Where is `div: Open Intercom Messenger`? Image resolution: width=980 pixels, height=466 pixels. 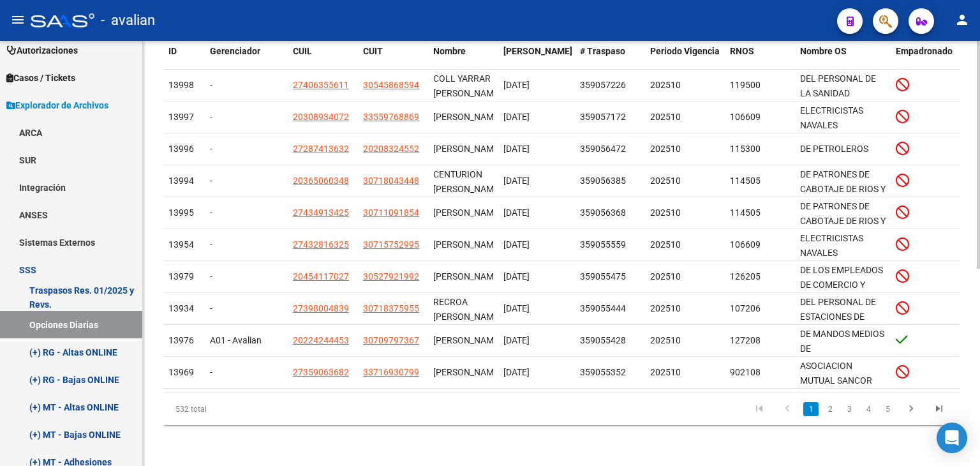
div: Open Intercom Messenger is located at coordinates (952, 438).